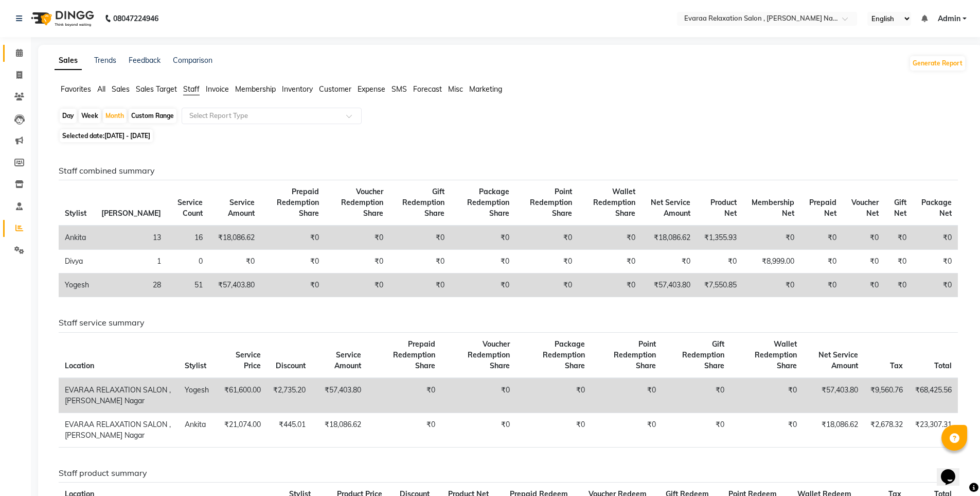  What do you see at coordinates (399, 89) in the screenshot?
I see `span: SMS` at bounding box center [399, 89].